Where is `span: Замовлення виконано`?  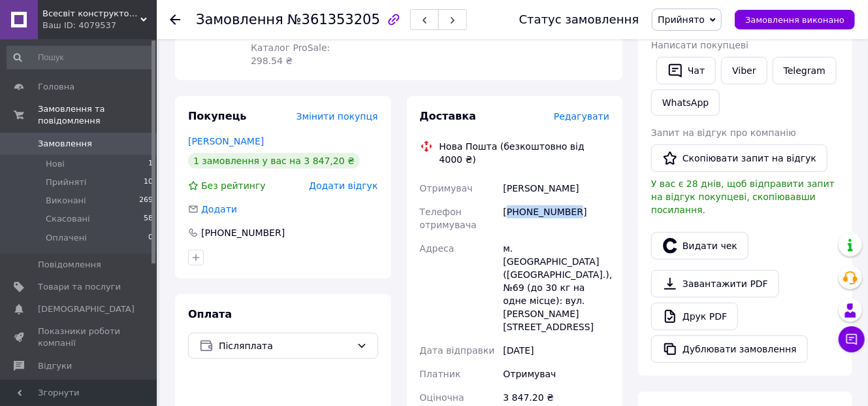
span: Замовлення виконано is located at coordinates (795, 20).